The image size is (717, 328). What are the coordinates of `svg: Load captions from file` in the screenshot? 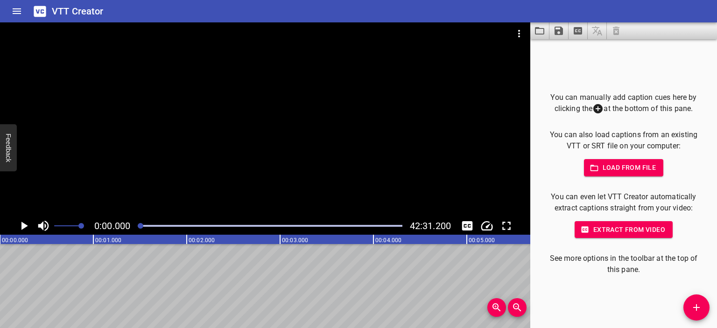 It's located at (540, 31).